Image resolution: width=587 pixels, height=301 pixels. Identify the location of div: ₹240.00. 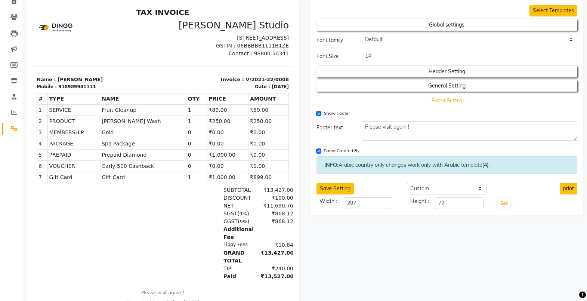
(243, 263).